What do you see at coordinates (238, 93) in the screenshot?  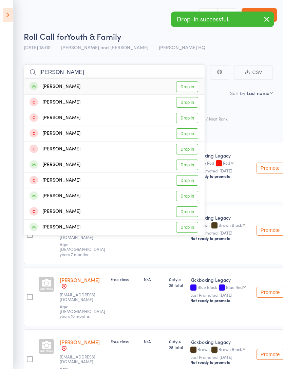 I see `label: Sort by` at bounding box center [238, 93].